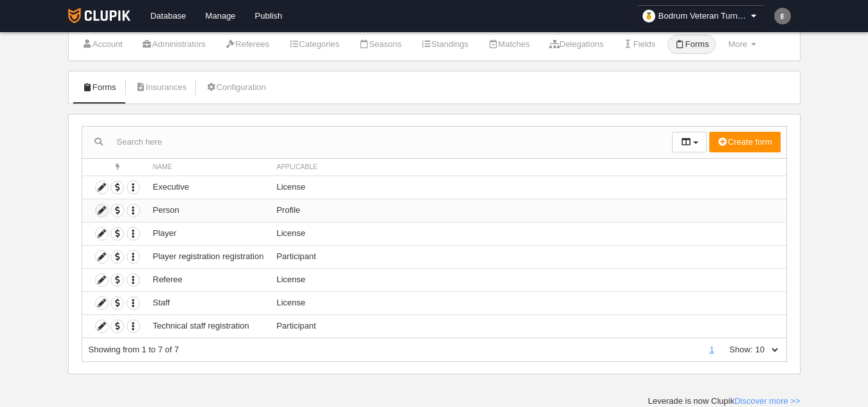 This screenshot has height=407, width=868. What do you see at coordinates (724, 402) in the screenshot?
I see `div: Leverade is now Clupik` at bounding box center [724, 402].